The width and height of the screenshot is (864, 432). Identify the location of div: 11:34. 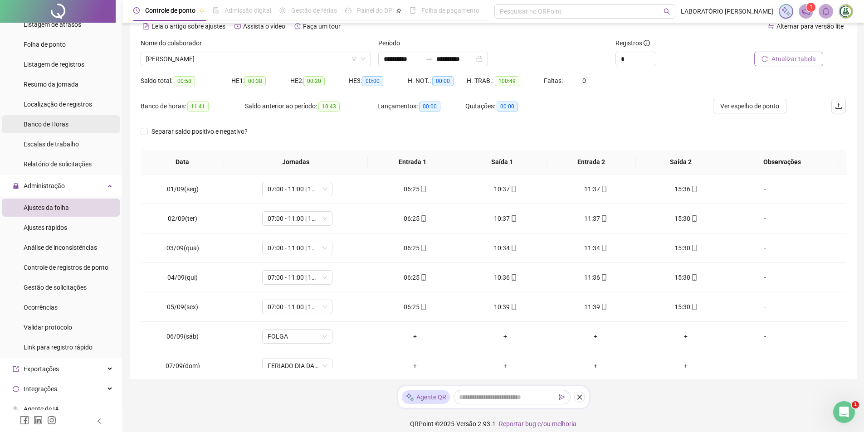
(596, 248).